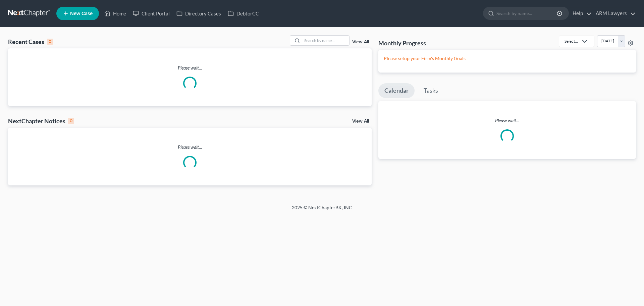 Image resolution: width=644 pixels, height=306 pixels. I want to click on div: Recent Cases, so click(31, 41).